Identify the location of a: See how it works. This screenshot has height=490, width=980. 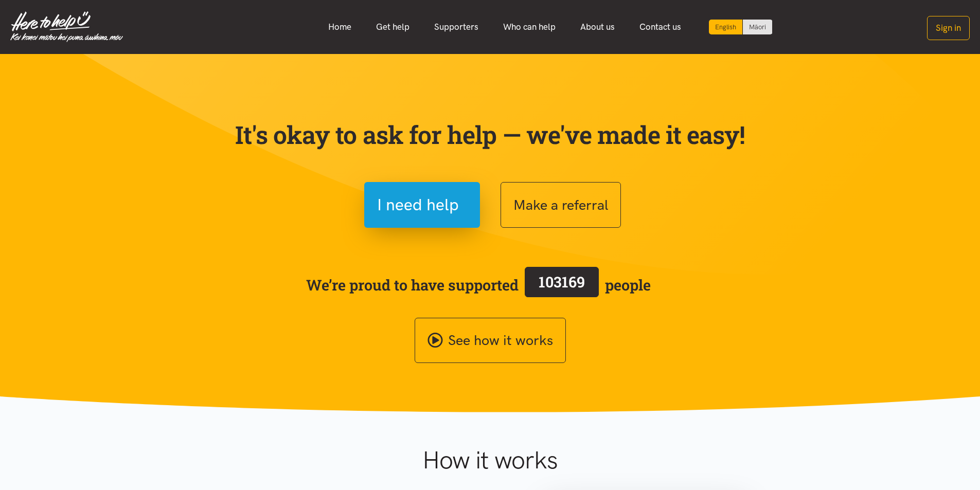
(490, 341).